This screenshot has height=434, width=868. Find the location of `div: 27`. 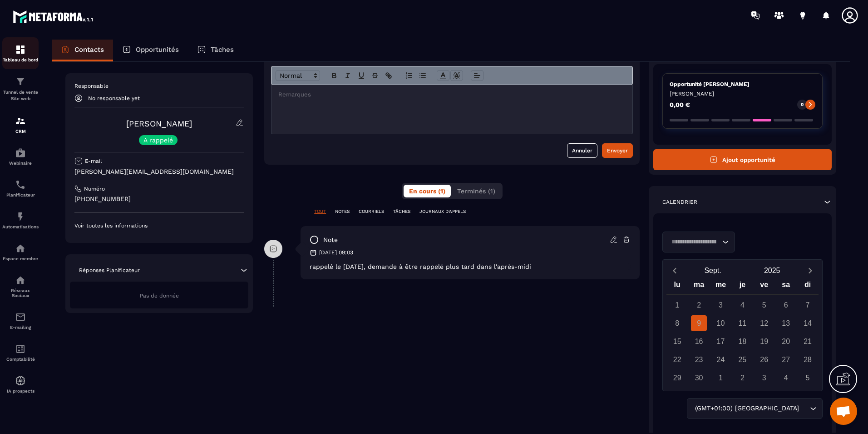

div: 27 is located at coordinates (786, 359).